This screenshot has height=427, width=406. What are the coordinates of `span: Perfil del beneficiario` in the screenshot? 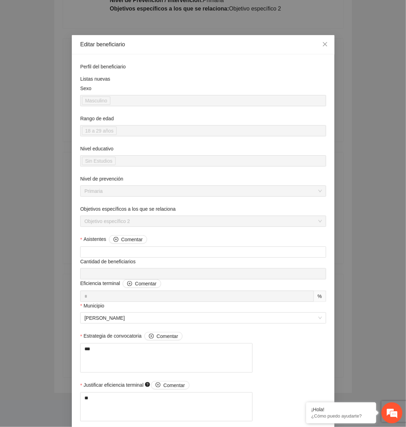 It's located at (104, 67).